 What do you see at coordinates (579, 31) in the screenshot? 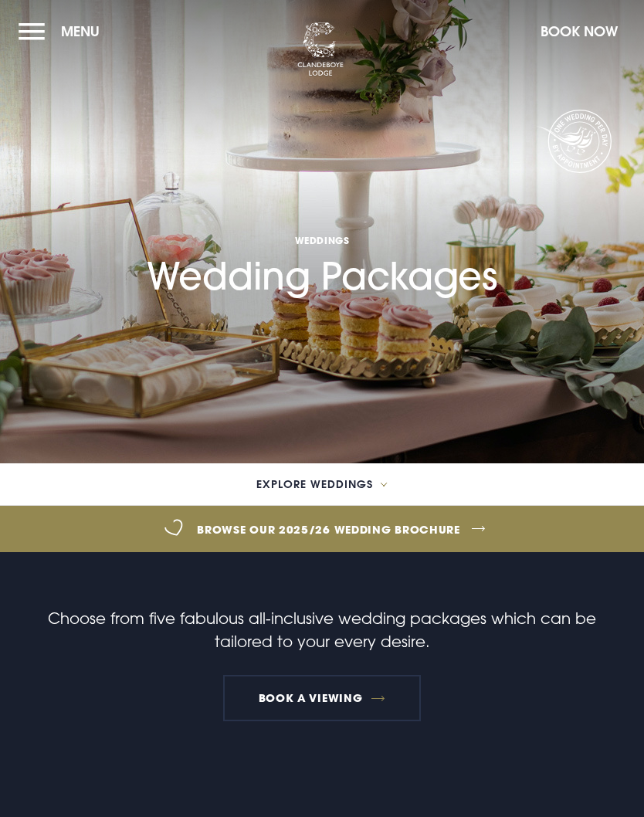
I see `button: Book Now` at bounding box center [579, 31].